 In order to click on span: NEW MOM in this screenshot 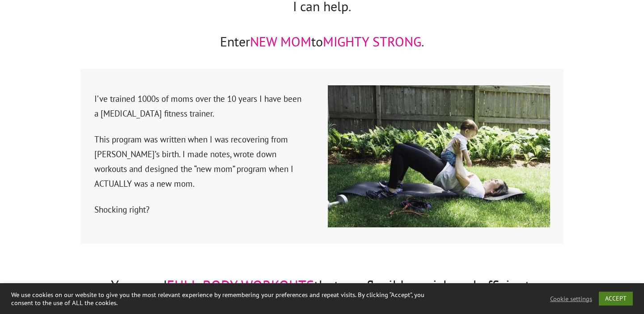, I will do `click(280, 41)`.